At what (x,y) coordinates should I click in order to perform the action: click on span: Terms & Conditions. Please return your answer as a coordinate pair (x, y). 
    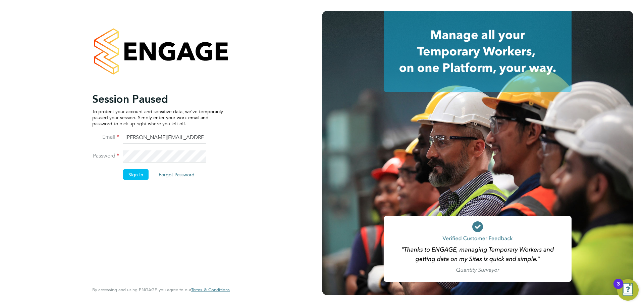
    Looking at the image, I should click on (210, 289).